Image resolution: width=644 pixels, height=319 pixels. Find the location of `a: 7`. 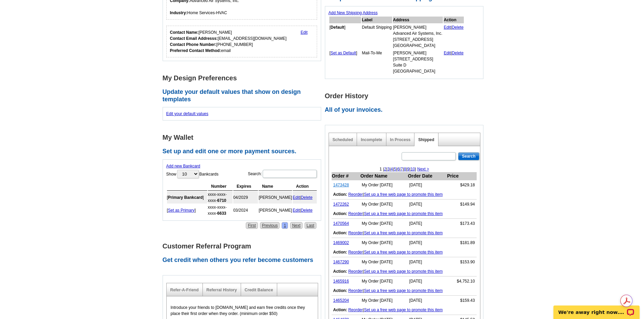

a: 7 is located at coordinates (402, 169).